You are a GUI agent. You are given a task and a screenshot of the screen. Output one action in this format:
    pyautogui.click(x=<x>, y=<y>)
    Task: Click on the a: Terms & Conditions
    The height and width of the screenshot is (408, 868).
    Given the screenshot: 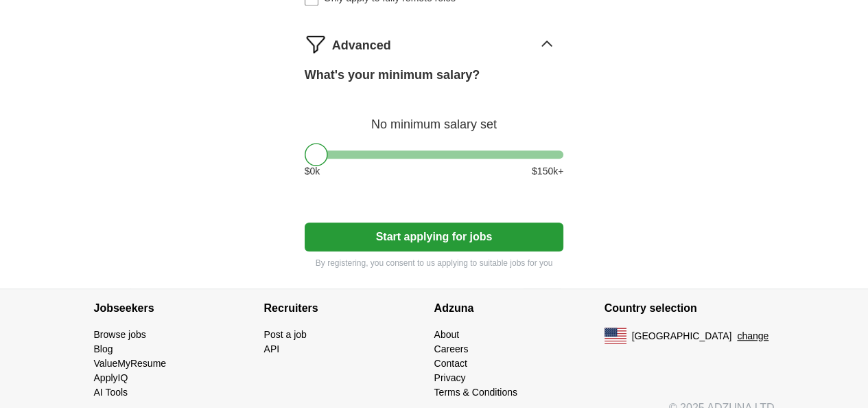 What is the action you would take?
    pyautogui.click(x=476, y=392)
    